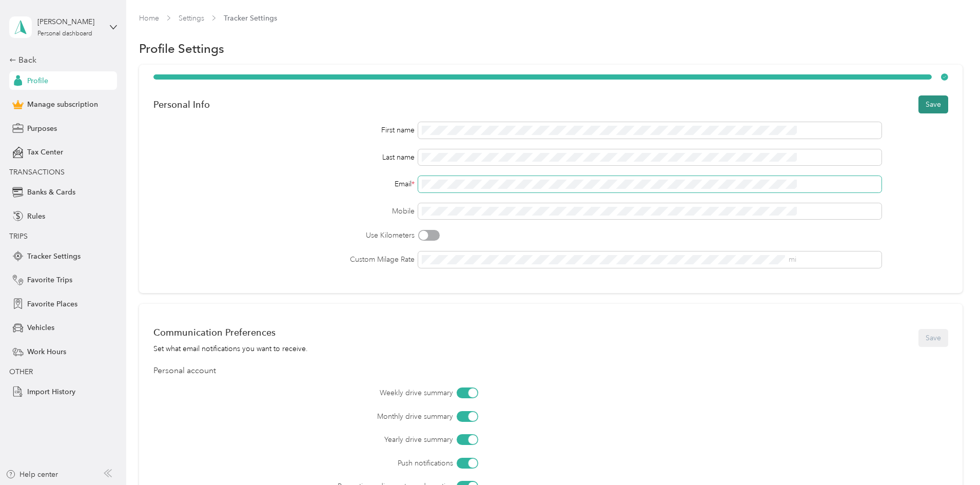  Describe the element at coordinates (284, 130) in the screenshot. I see `div: First name` at that location.